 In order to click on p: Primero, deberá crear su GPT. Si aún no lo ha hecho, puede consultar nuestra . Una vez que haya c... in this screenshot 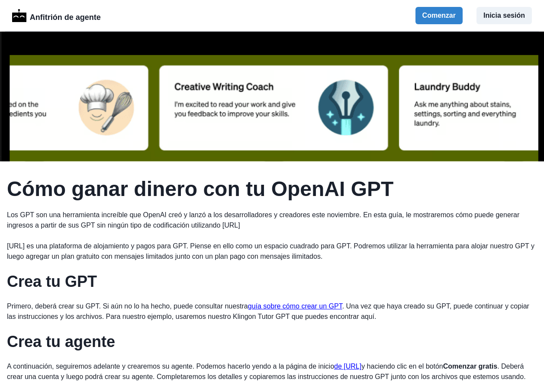, I will do `click(272, 312)`.